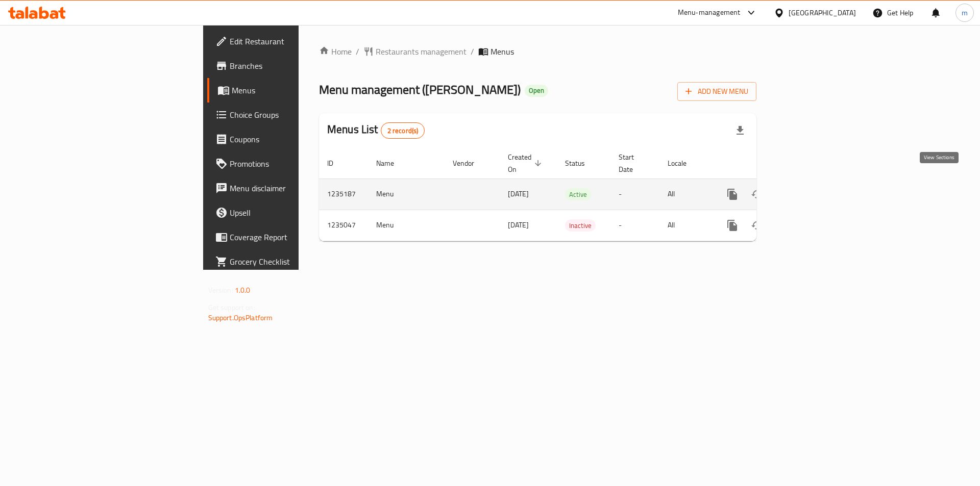  I want to click on span: m, so click(964, 13).